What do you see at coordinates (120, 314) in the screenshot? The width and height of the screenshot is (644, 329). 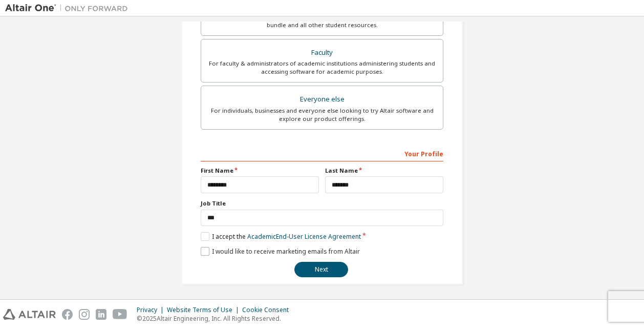 I see `img: youtube.svg` at bounding box center [120, 314].